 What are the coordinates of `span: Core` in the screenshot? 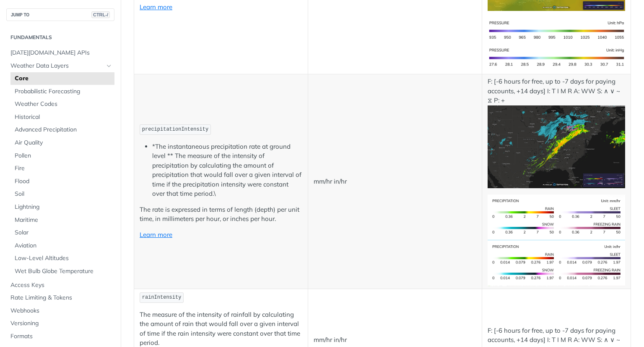 It's located at (64, 78).